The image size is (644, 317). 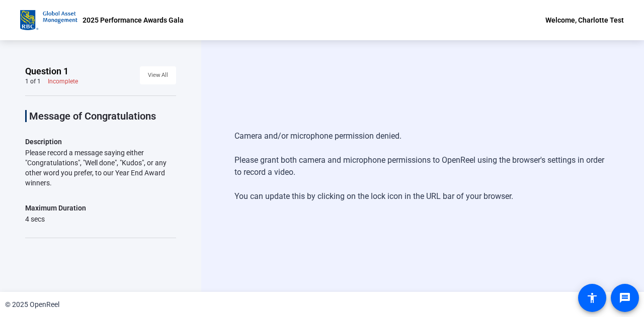 What do you see at coordinates (49, 20) in the screenshot?
I see `img: OpenReel logo` at bounding box center [49, 20].